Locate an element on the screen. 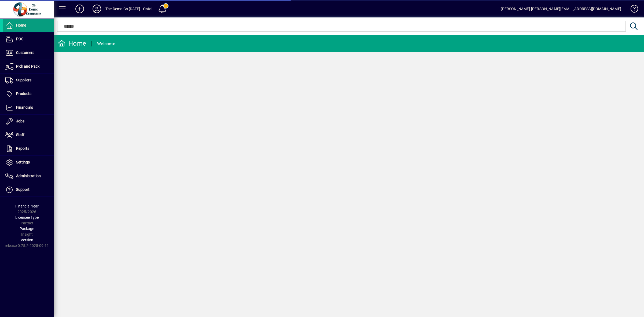 The height and width of the screenshot is (317, 644). a: Reports is located at coordinates (28, 149).